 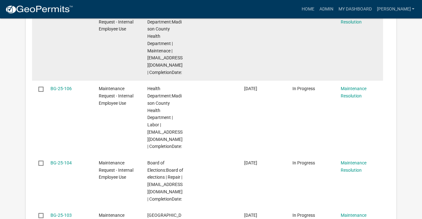 I want to click on a: Admin, so click(x=326, y=9).